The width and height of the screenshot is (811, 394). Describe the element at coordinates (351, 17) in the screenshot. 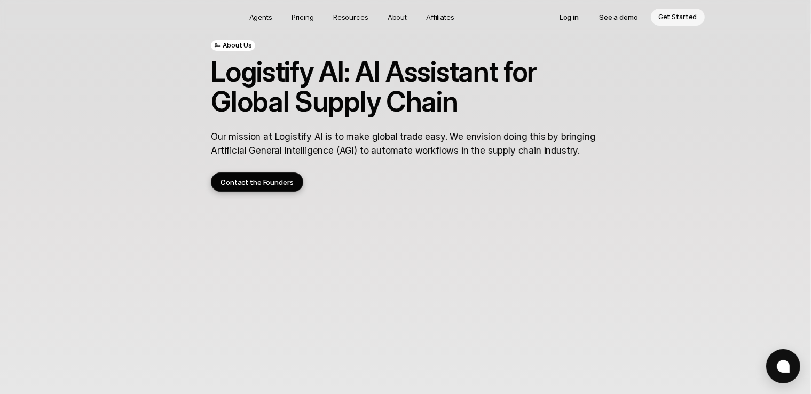

I see `p: Resources` at that location.